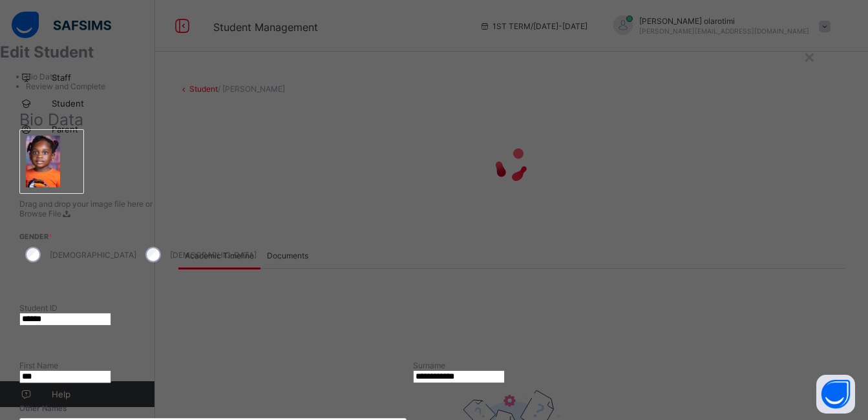 The height and width of the screenshot is (420, 868). I want to click on span: Browse File, so click(40, 213).